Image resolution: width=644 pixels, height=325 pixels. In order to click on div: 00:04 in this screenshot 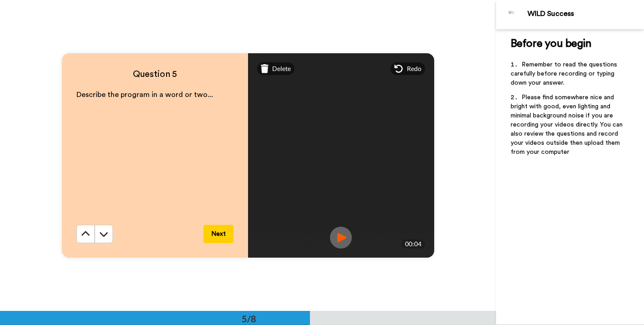, I will do `click(413, 244)`.